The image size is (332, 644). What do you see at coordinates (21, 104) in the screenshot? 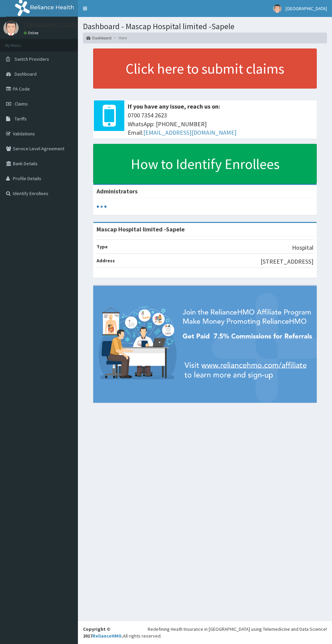
I see `span: Claims` at bounding box center [21, 104].